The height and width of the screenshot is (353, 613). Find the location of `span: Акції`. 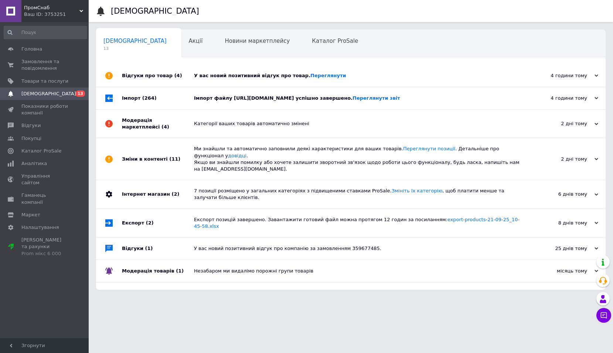

span: Акції is located at coordinates (196, 41).